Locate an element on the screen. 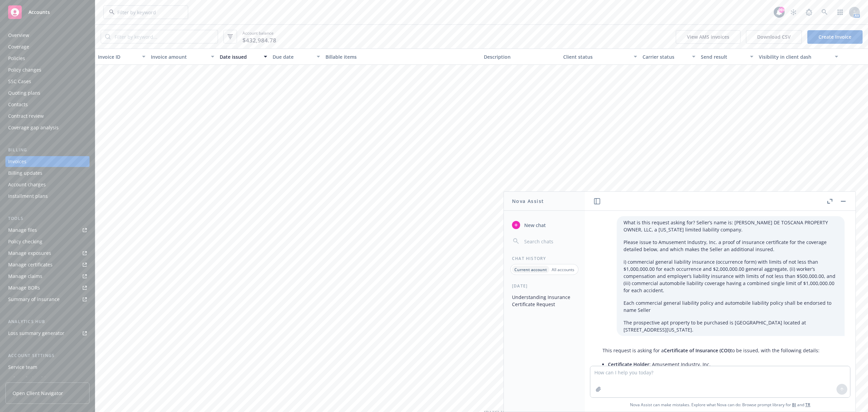 The image size is (868, 412). div: Installment plans is located at coordinates (28, 196).